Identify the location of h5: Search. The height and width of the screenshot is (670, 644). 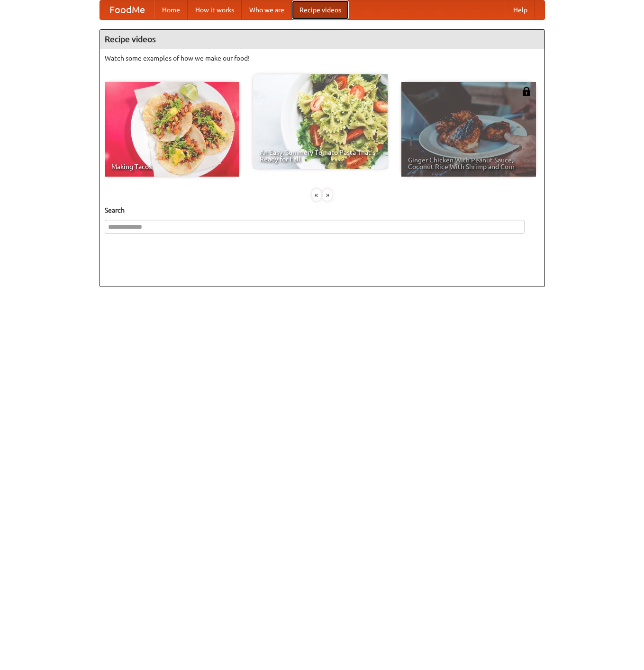
(322, 210).